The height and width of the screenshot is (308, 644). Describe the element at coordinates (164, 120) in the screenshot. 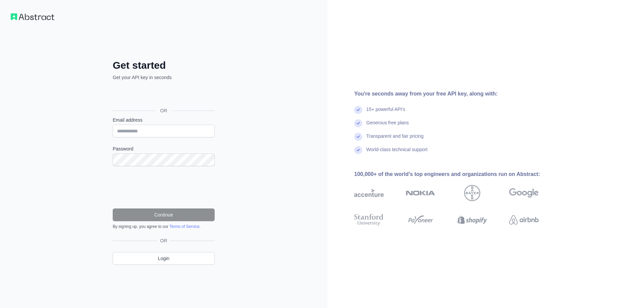

I see `label: Email address` at that location.